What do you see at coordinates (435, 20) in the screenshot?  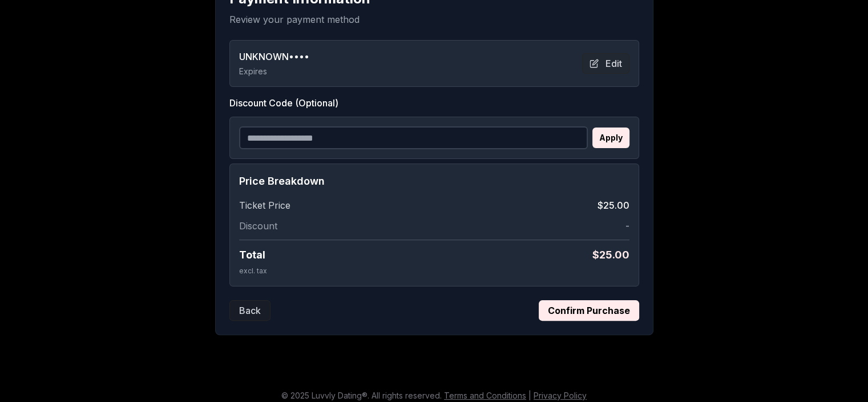 I see `p: Review your payment method` at bounding box center [435, 20].